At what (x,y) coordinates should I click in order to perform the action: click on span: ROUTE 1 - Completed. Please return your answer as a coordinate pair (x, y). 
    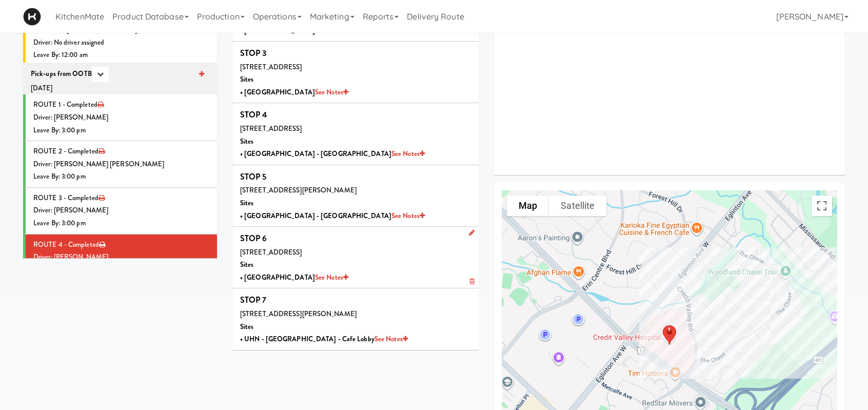
    Looking at the image, I should click on (65, 104).